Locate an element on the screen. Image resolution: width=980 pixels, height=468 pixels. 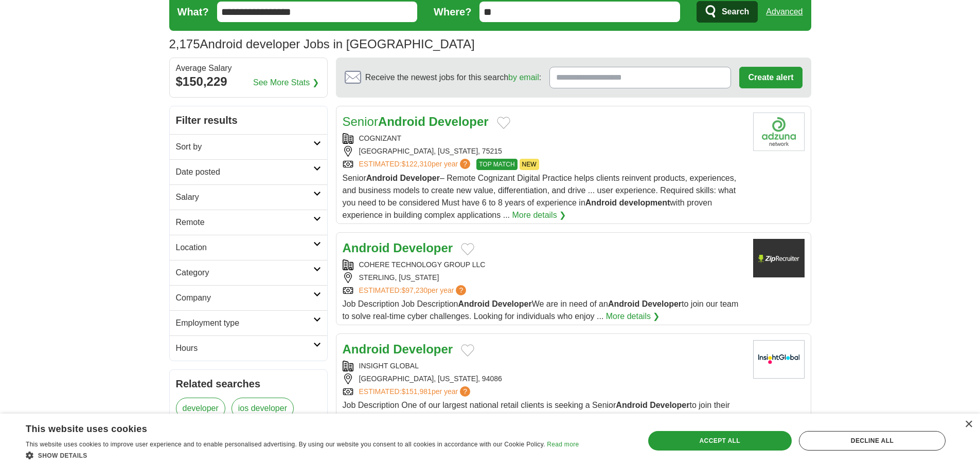
h2: Related searches is located at coordinates (249, 383).